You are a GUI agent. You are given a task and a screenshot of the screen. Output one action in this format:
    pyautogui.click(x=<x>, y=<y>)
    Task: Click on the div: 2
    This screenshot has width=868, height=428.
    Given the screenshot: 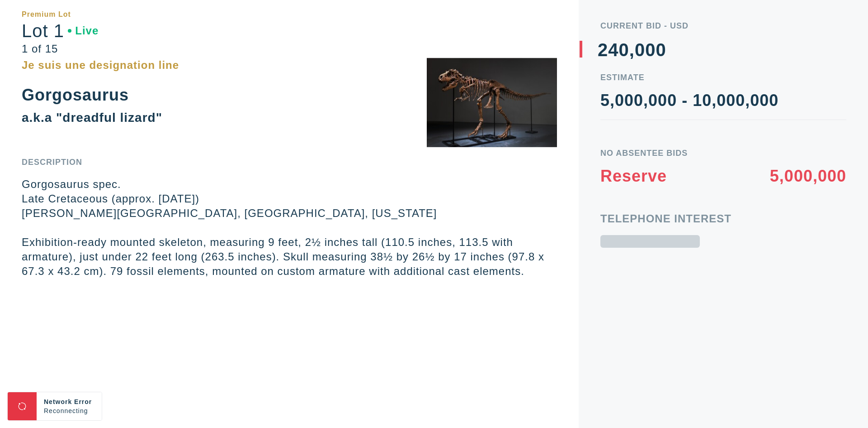 What is the action you would take?
    pyautogui.click(x=603, y=50)
    